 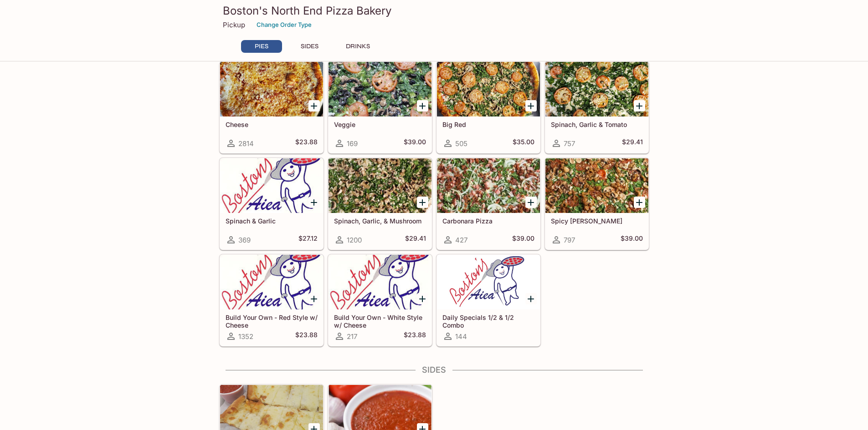 I want to click on button: Add Veggie, so click(x=423, y=106).